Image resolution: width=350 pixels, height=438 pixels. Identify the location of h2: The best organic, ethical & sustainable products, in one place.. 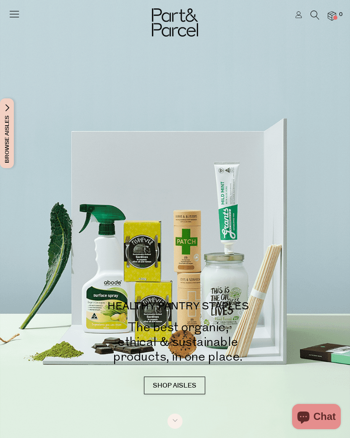
(178, 342).